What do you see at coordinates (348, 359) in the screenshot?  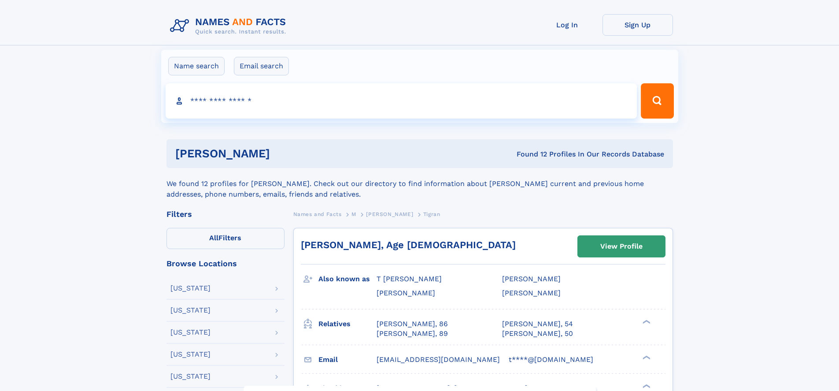 I see `h3: Email` at bounding box center [348, 359].